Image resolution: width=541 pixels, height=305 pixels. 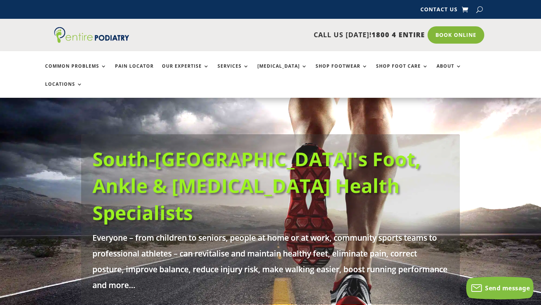 What do you see at coordinates (186, 71) in the screenshot?
I see `a: Our Expertise` at bounding box center [186, 71].